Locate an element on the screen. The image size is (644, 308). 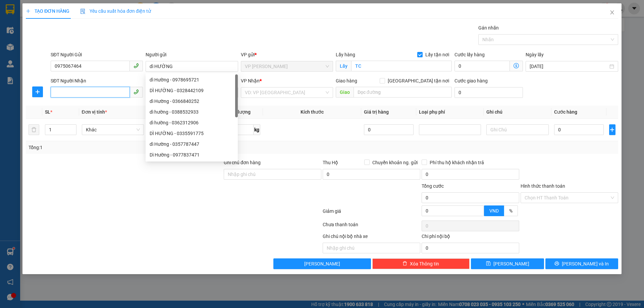
div: dì hường - 0362312906 is located at coordinates (191, 123).